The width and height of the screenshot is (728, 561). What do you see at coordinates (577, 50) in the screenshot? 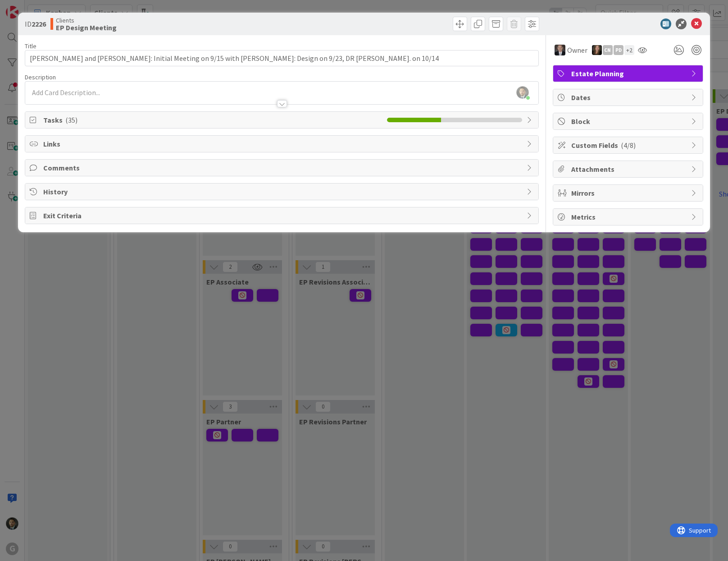
I see `span: Owner` at bounding box center [577, 50].